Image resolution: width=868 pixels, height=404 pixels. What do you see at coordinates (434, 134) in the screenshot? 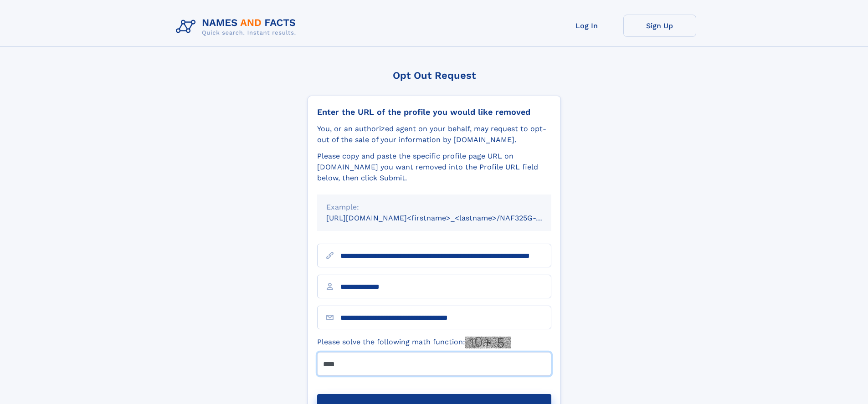
I see `div: You, or an authorized agent on your behalf, may request to opt-out of the sale of your informatio...` at bounding box center [434, 134].